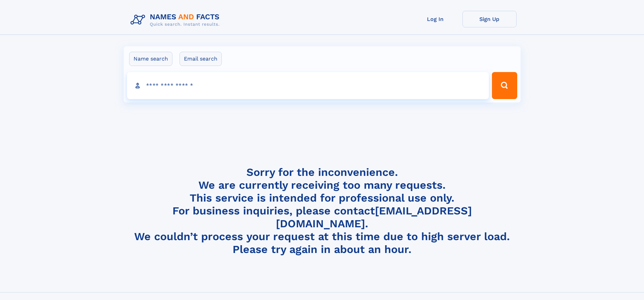  I want to click on h4: Sorry for the inconvenience. We are currently receiving too many requests. This service is intend..., so click(322, 211).